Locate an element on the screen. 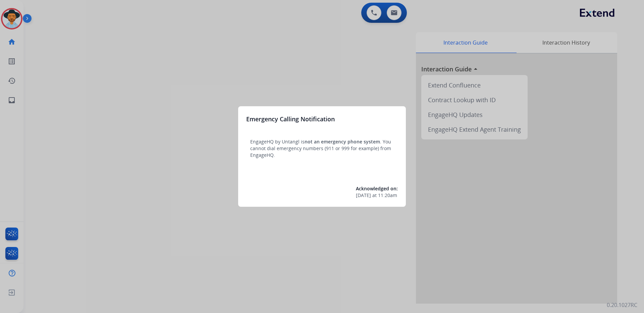 This screenshot has width=644, height=313. div: at is located at coordinates (376, 196).